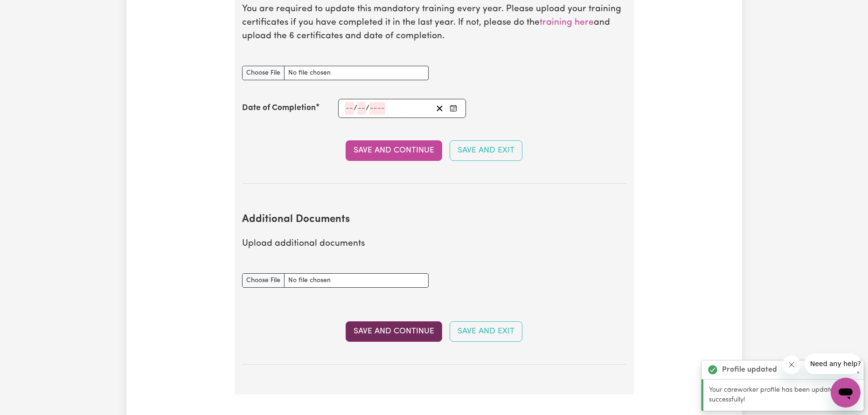  What do you see at coordinates (434, 219) in the screenshot?
I see `h2: Additional Documents` at bounding box center [434, 219].